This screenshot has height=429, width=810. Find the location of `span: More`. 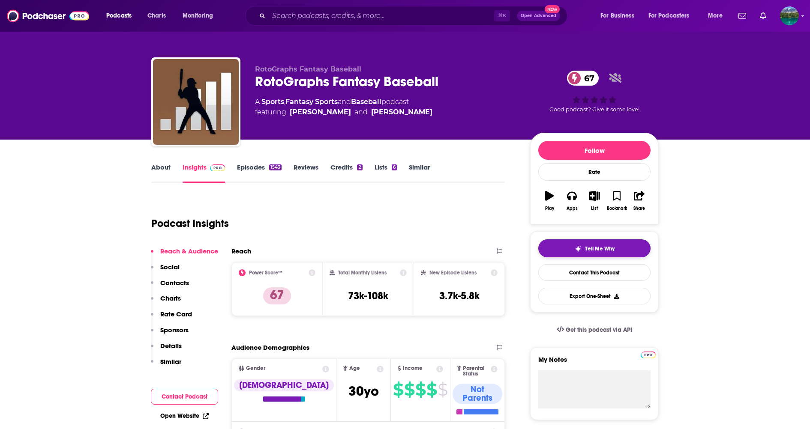

span: More is located at coordinates (715, 16).